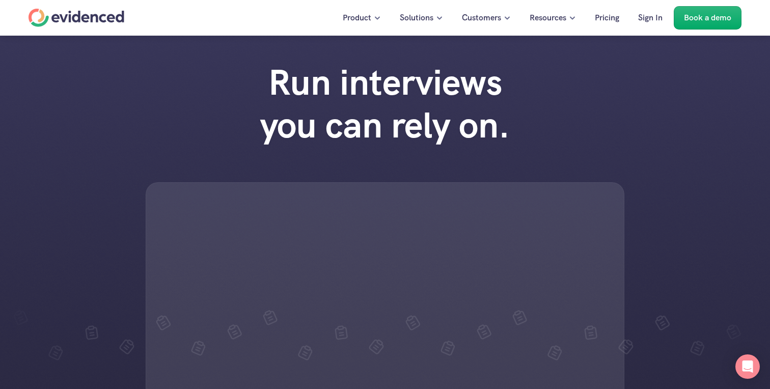 The width and height of the screenshot is (770, 389). I want to click on div: Open Intercom Messenger, so click(747, 367).